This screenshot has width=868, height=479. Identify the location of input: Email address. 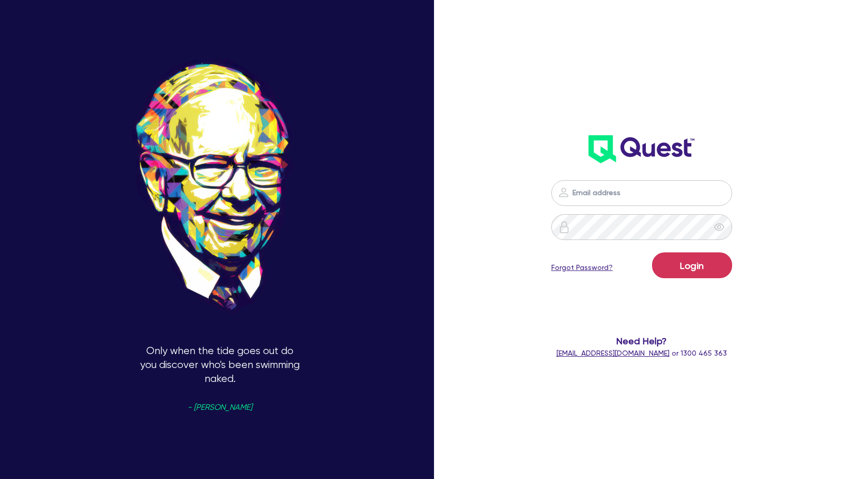
(641, 193).